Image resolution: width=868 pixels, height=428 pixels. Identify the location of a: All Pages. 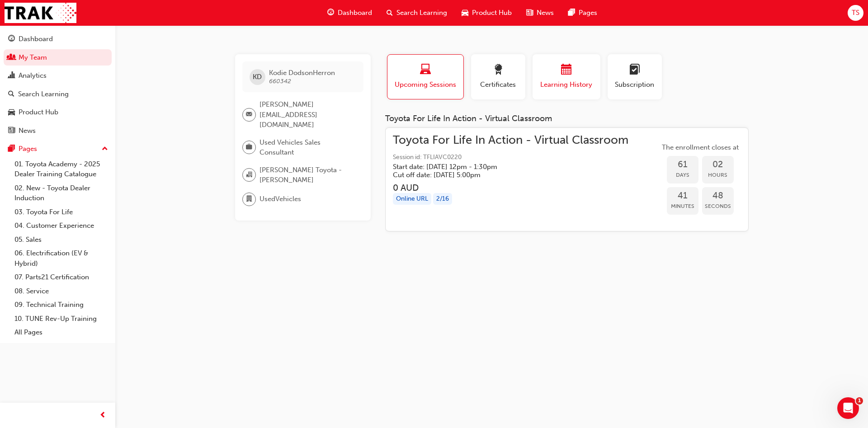
(61, 332).